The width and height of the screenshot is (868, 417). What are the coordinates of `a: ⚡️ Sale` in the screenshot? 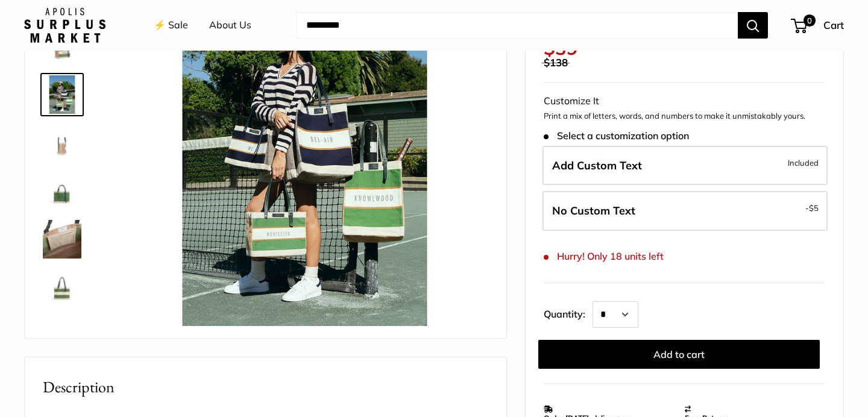 It's located at (170, 25).